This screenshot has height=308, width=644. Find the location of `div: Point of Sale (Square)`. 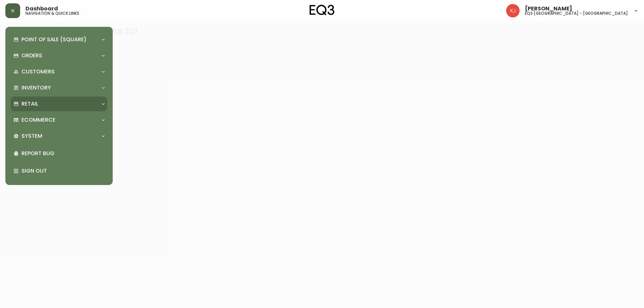

div: Point of Sale (Square) is located at coordinates (59, 40).